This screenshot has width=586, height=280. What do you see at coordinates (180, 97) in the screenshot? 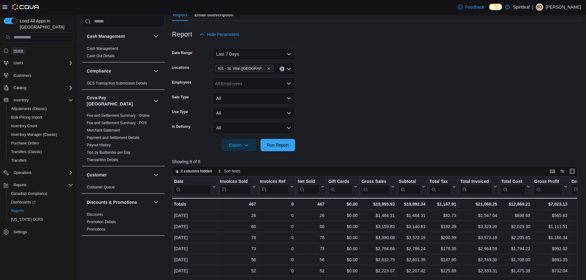
I see `label: Sale Type` at bounding box center [180, 97].